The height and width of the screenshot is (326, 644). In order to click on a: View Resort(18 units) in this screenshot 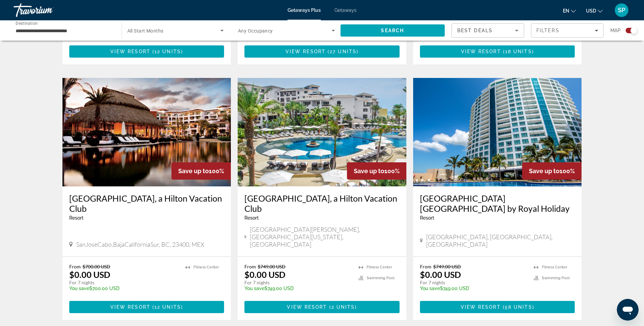, I will do `click(497, 52)`.